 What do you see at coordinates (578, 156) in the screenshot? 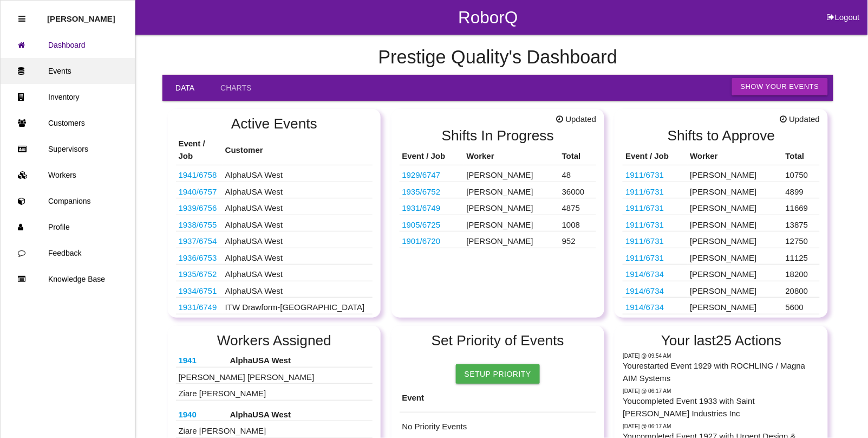
I see `th: Total` at bounding box center [578, 156].